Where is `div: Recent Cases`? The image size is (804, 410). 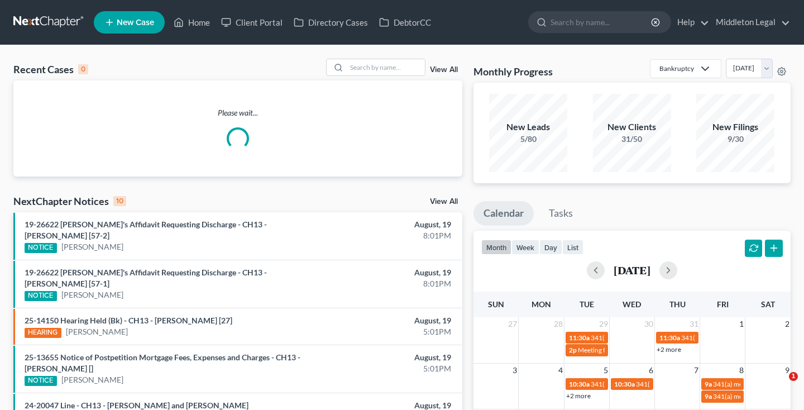 div: Recent Cases is located at coordinates (51, 69).